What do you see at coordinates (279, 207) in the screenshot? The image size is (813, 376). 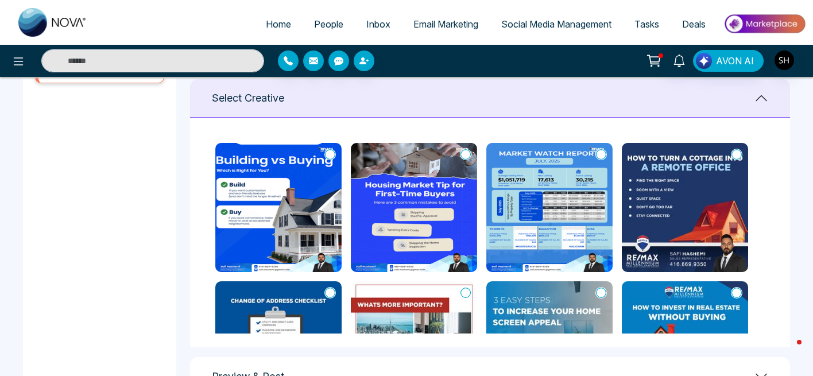 I see `img: Building vs Buying Whats the Right Choice for You (42).png` at bounding box center [279, 207].